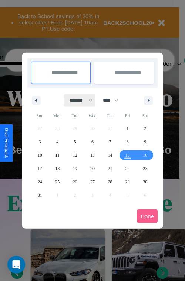  Describe the element at coordinates (128, 116) in the screenshot. I see `span: Fri` at that location.